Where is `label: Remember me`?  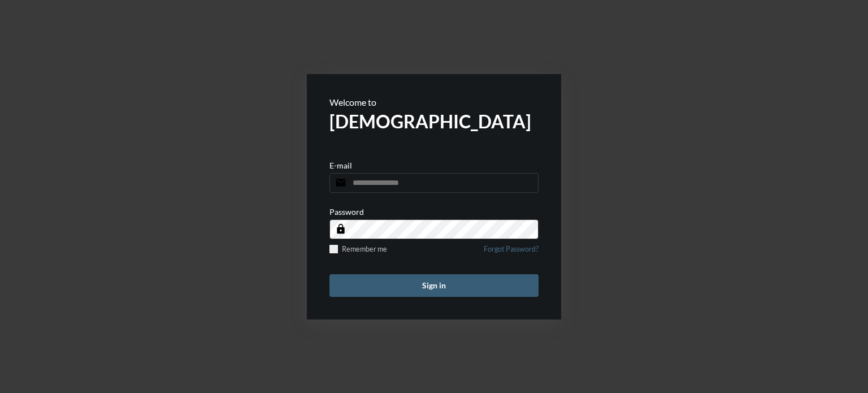
label: Remember me is located at coordinates (358, 249).